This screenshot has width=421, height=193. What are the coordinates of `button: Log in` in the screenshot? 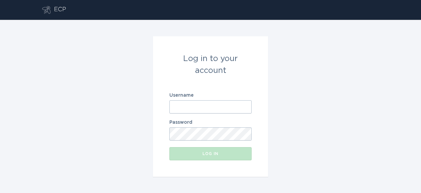 It's located at (211, 153).